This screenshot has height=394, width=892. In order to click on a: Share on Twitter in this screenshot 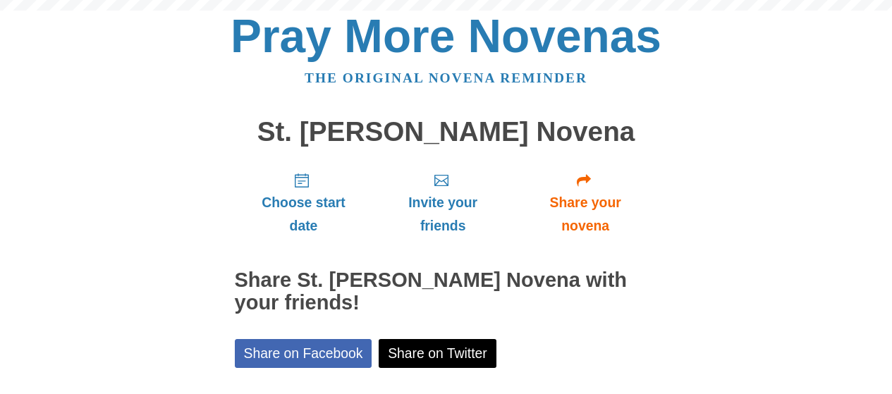, I will do `click(437, 353)`.